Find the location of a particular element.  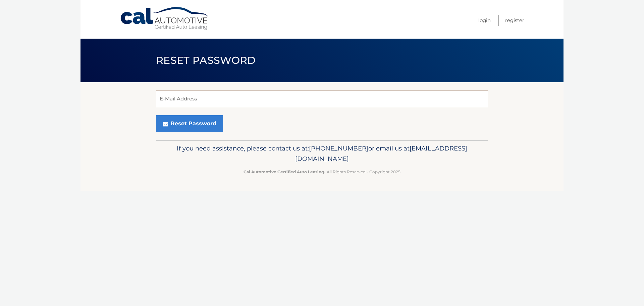

a: Login is located at coordinates (484, 20).